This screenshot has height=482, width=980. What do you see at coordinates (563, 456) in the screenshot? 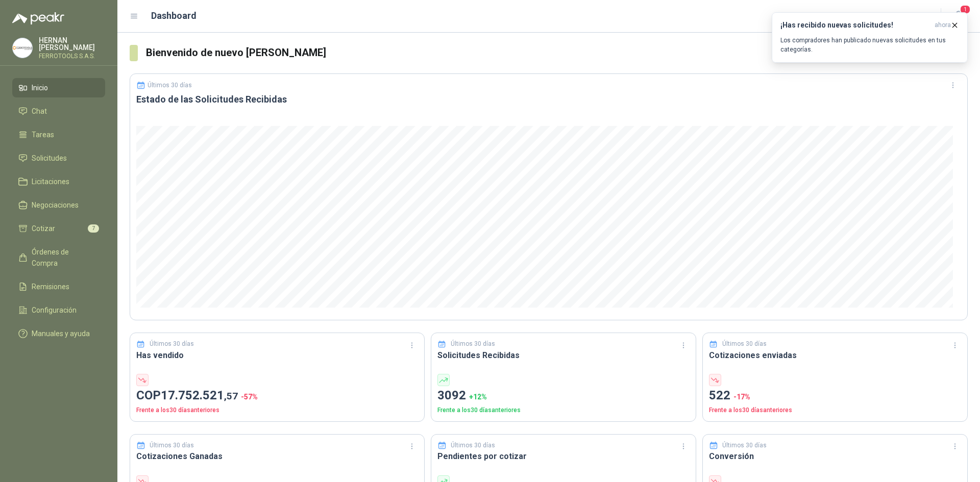
I see `h3: Pendientes por cotizar` at bounding box center [563, 456].